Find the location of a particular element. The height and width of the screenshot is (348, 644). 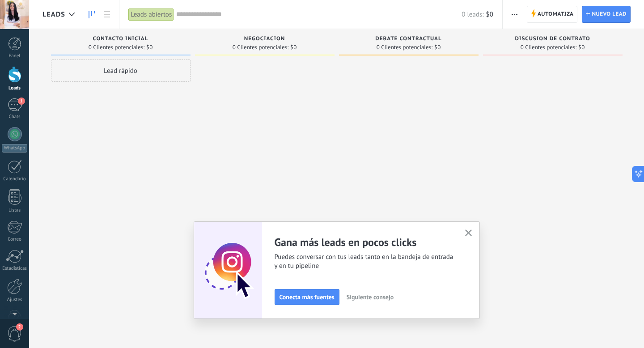

div: Debate contractual is located at coordinates (409, 39).